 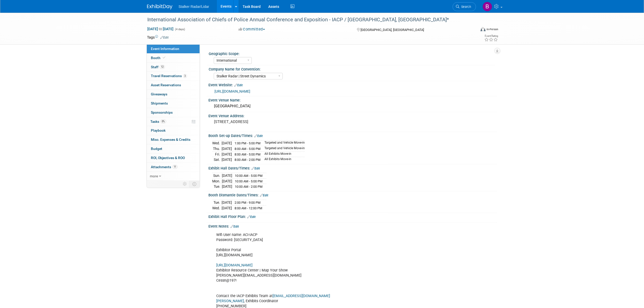 I want to click on div: Event Format, so click(x=472, y=30).